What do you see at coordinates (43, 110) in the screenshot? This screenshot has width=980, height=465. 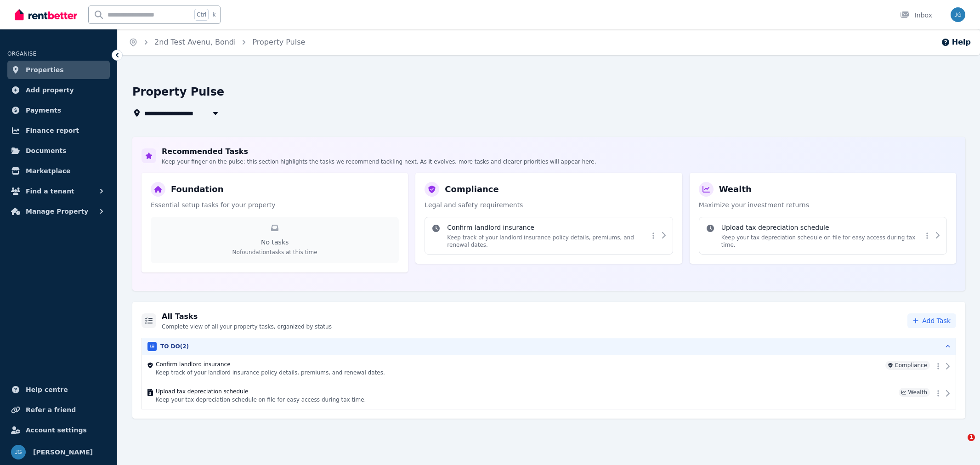 I see `span: Payments` at bounding box center [43, 110].